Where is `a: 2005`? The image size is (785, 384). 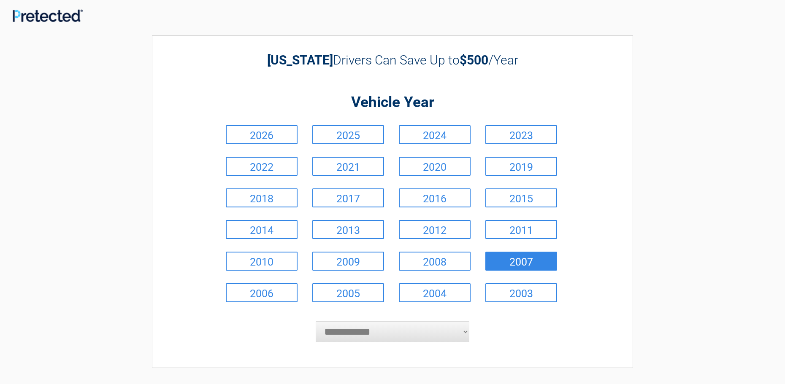
a: 2005 is located at coordinates (348, 293).